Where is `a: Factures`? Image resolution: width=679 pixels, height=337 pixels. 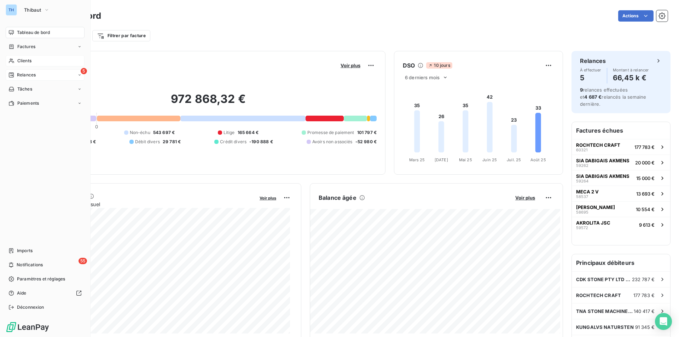 a: Factures is located at coordinates (45, 47).